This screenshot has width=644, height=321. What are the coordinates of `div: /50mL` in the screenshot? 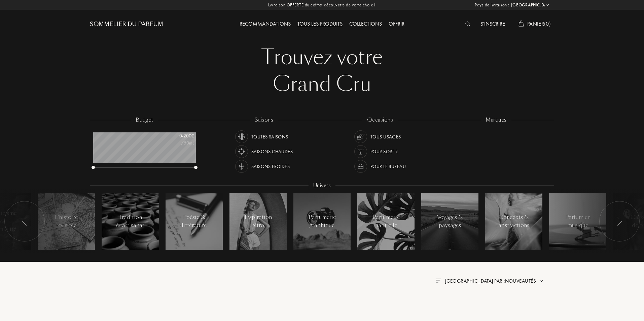 It's located at (177, 143).